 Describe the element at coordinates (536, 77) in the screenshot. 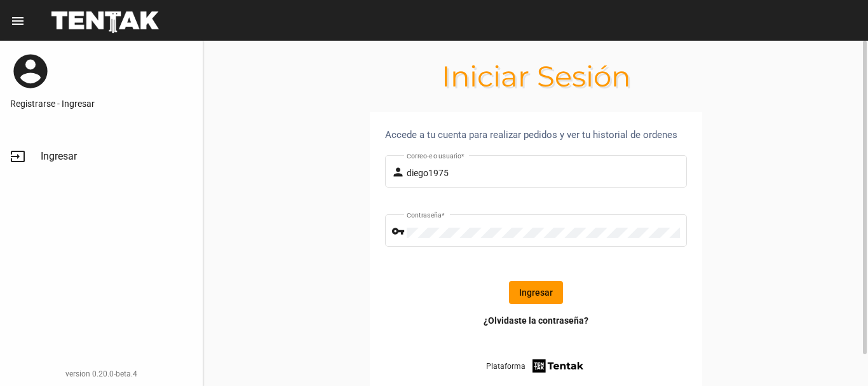

I see `h1: Iniciar Sesión` at that location.